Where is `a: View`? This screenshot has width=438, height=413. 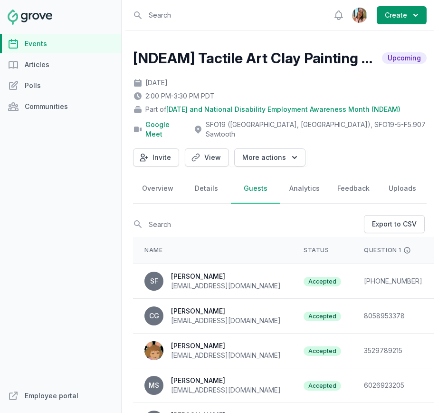 a: View is located at coordinates (207, 157).